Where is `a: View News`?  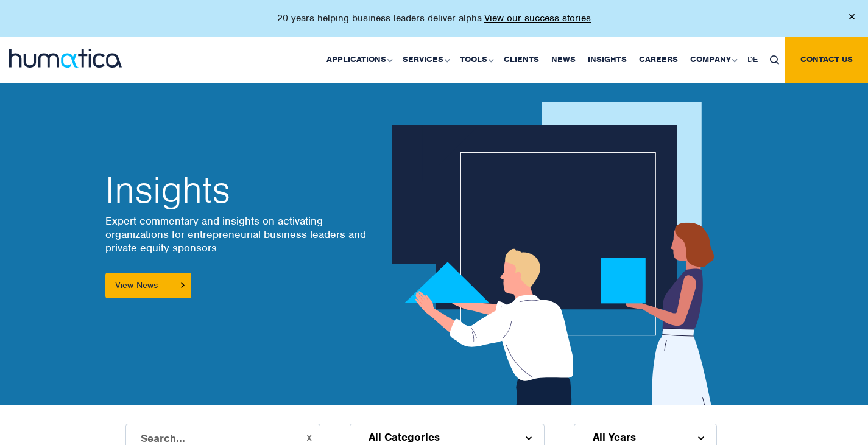 a: View News is located at coordinates (148, 286).